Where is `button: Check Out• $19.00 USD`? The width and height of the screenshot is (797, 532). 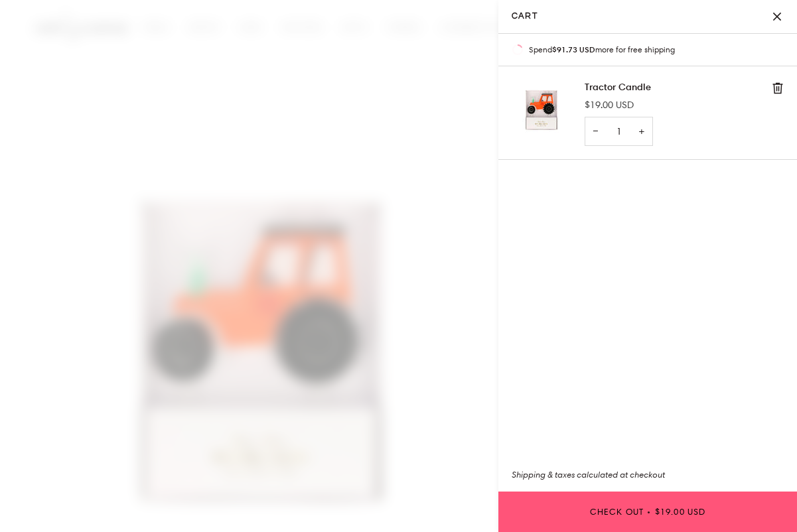
button: Check Out• $19.00 USD is located at coordinates (647, 511).